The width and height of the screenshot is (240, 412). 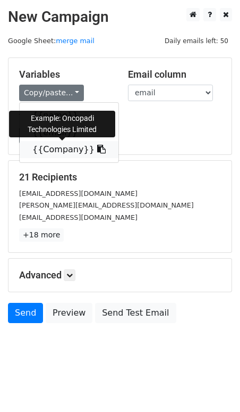 What do you see at coordinates (197, 41) in the screenshot?
I see `span: Daily emails left: 50` at bounding box center [197, 41].